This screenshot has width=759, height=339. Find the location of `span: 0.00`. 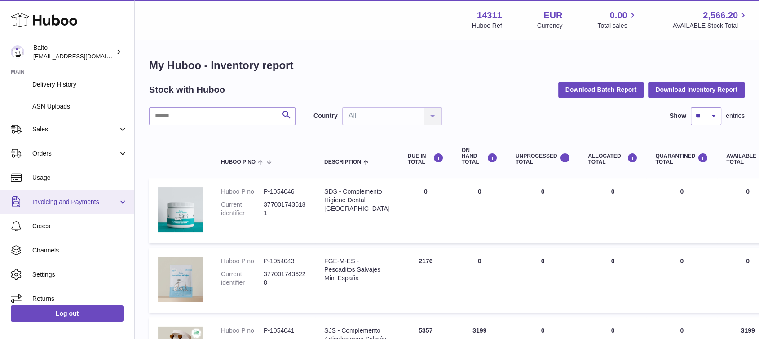

span: 0.00 is located at coordinates (618, 15).